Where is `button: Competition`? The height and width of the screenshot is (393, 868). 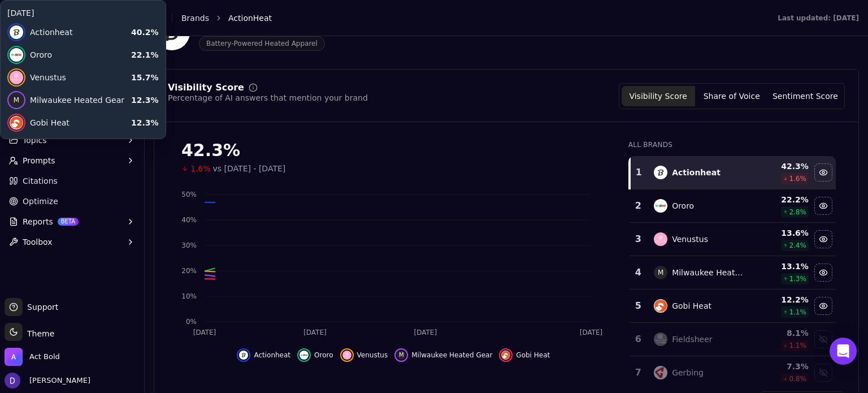 button: Competition is located at coordinates (72, 120).